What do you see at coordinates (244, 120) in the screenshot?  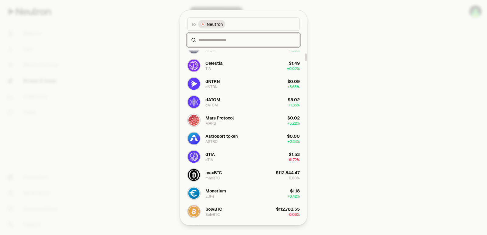 I see `button: MARS LogoMars ProtocolMARS$0.02+5.22%` at bounding box center [244, 120].